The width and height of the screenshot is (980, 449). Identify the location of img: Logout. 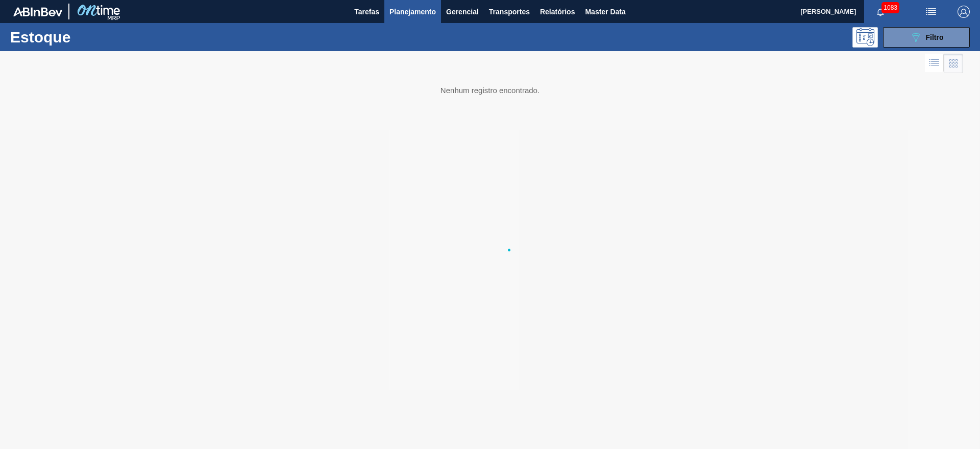
(964, 12).